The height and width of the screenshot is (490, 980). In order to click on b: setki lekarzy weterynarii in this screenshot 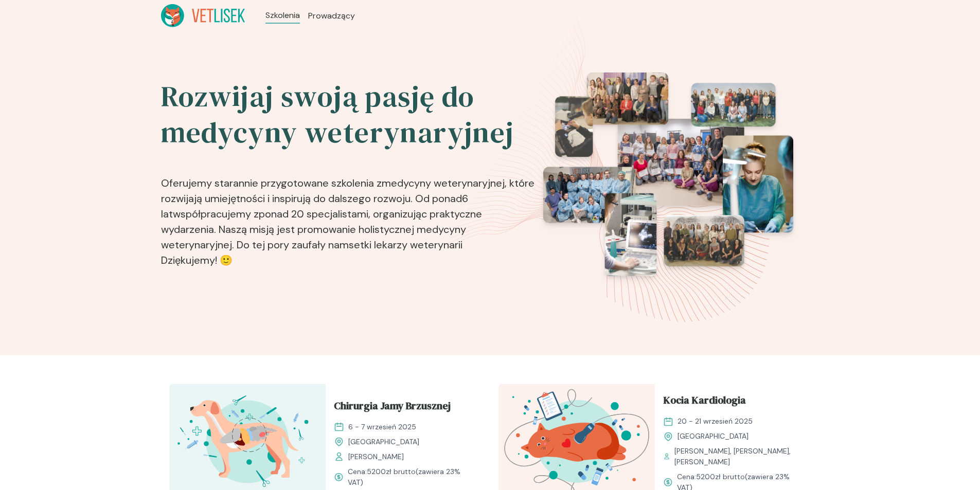, I will do `click(405, 245)`.